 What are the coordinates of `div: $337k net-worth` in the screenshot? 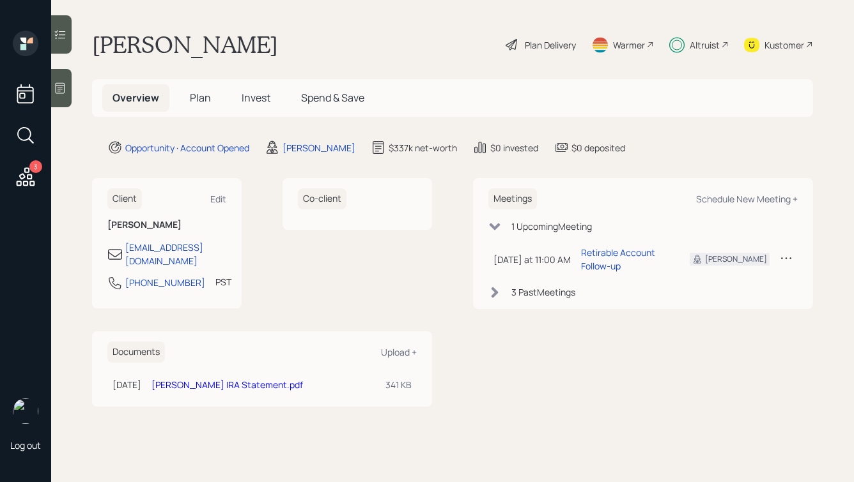 It's located at (422, 148).